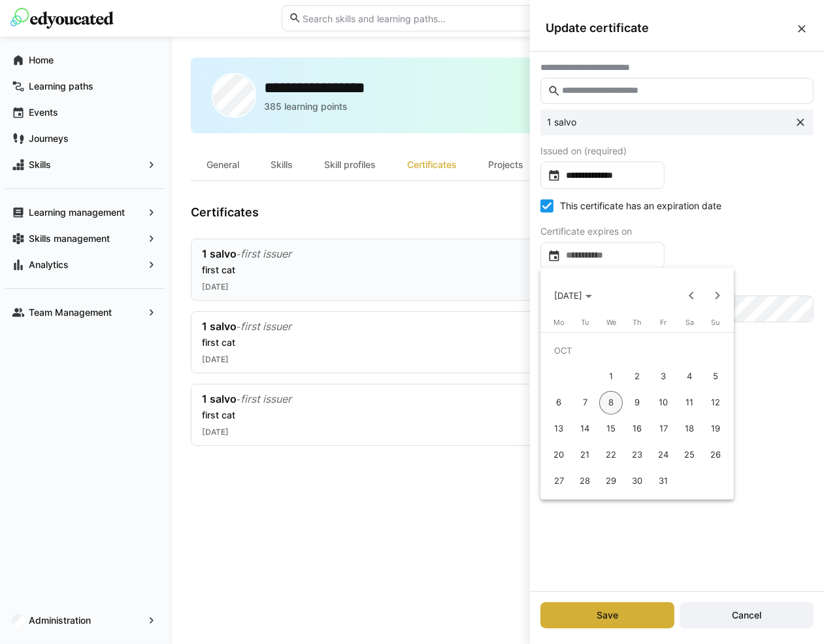 The image size is (824, 644). Describe the element at coordinates (559, 402) in the screenshot. I see `span: 6` at that location.